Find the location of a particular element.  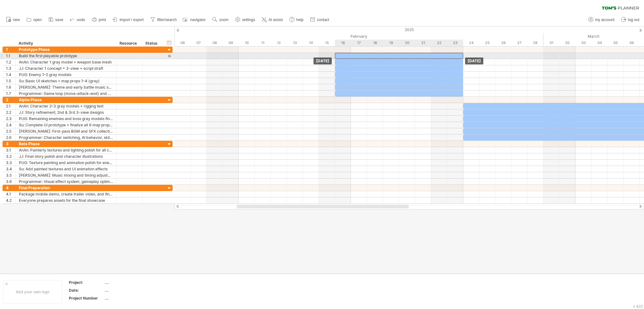

div: JJ: Story refinement, 2nd & 3rd 3-view designs is located at coordinates (66, 112).